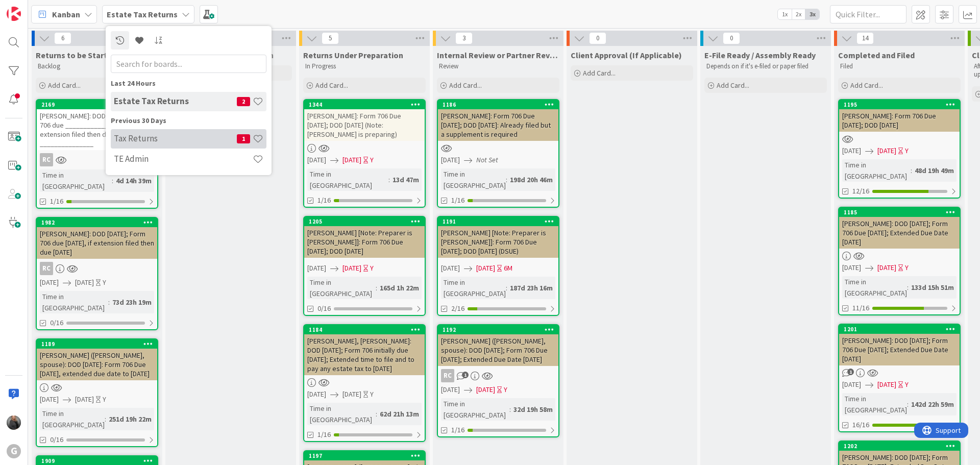 This screenshot has width=980, height=465. Describe the element at coordinates (626, 55) in the screenshot. I see `span: Client Approval (If Applicable)` at that location.